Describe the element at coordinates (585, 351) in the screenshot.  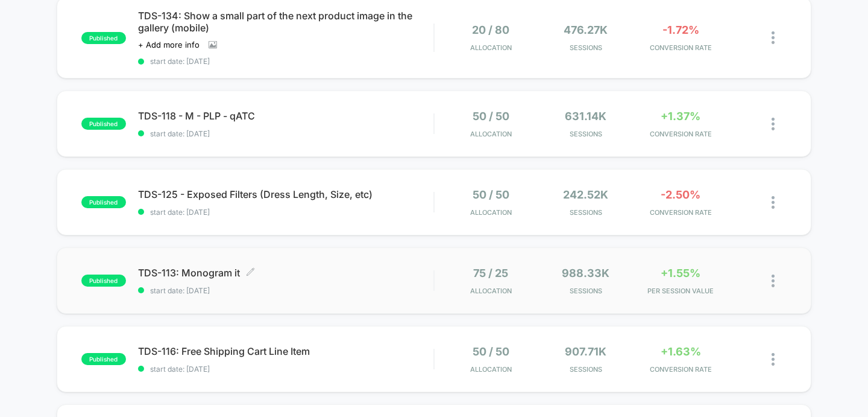
I see `span: 907.71k` at that location.